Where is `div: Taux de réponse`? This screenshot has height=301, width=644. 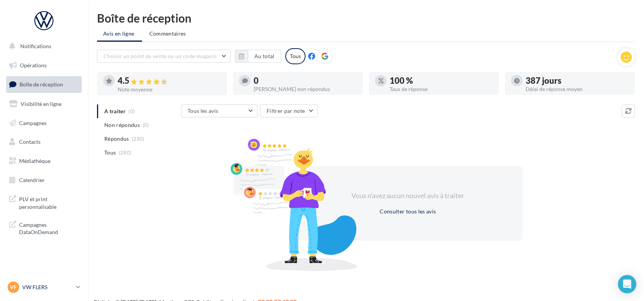
div: Taux de réponse is located at coordinates (441, 89).